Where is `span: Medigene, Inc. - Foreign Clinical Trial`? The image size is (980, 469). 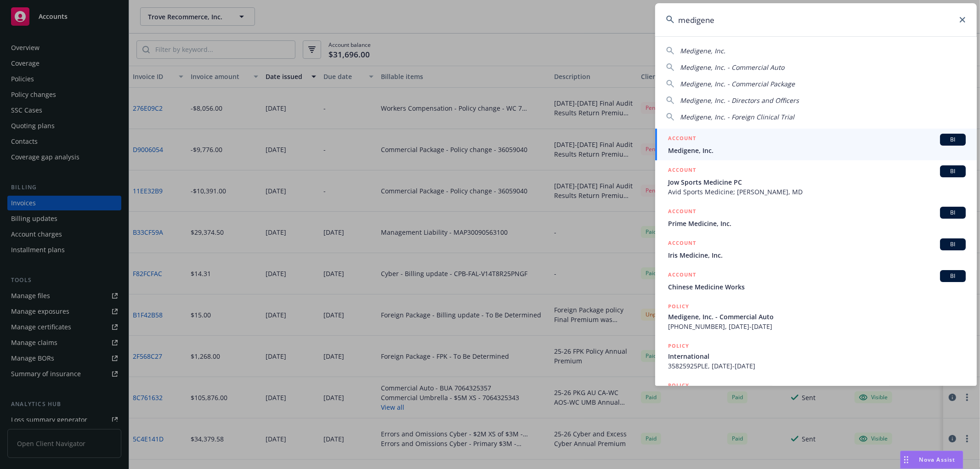 span: Medigene, Inc. - Foreign Clinical Trial is located at coordinates (737, 116).